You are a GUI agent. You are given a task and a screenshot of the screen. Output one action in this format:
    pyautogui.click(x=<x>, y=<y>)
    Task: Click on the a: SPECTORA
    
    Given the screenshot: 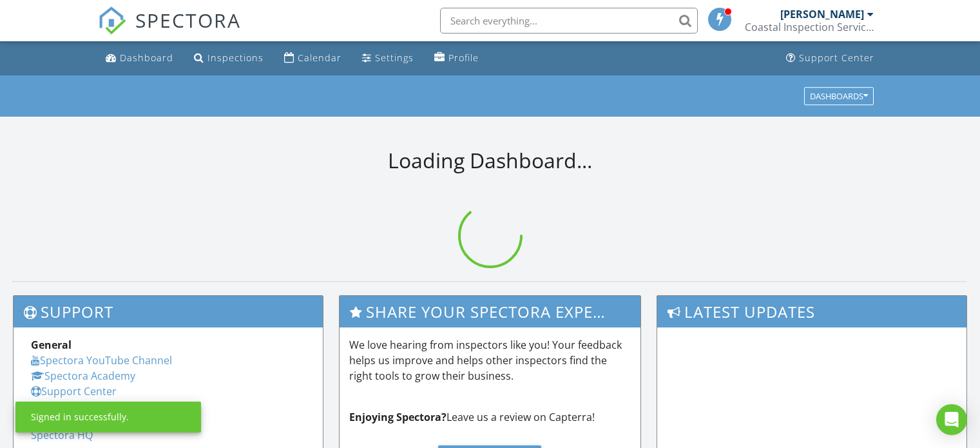 What is the action you would take?
    pyautogui.click(x=170, y=31)
    